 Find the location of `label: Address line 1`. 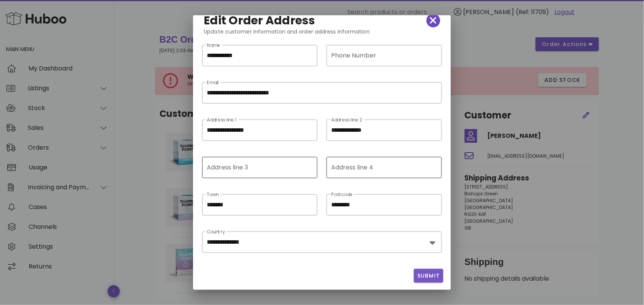

label: Address line 1 is located at coordinates (222, 120).